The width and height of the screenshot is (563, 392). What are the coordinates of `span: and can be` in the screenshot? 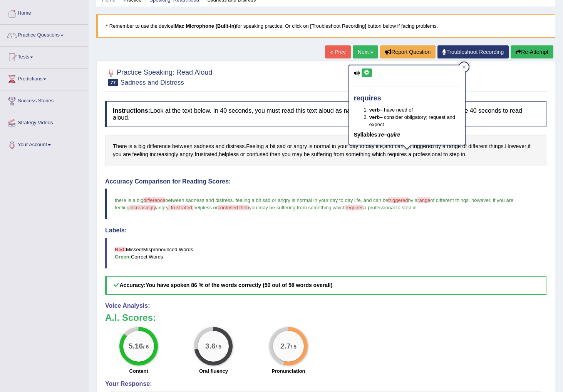 It's located at (376, 201).